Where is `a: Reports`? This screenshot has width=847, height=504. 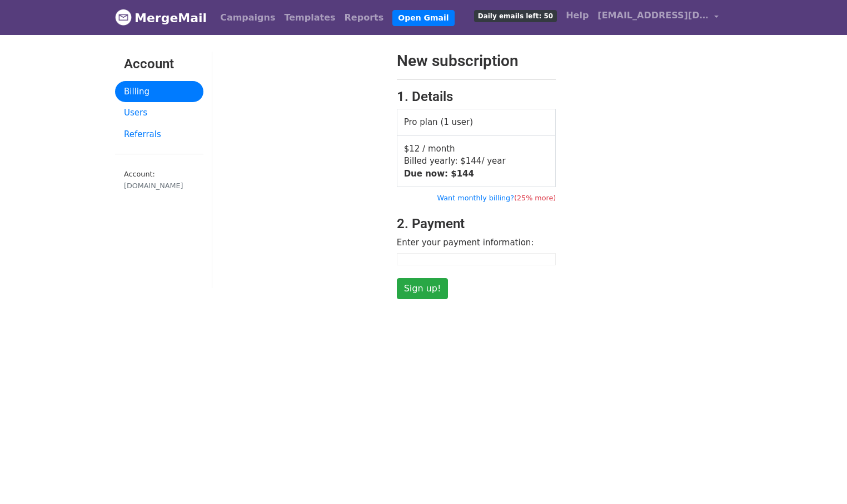
a: Reports is located at coordinates (364, 18).